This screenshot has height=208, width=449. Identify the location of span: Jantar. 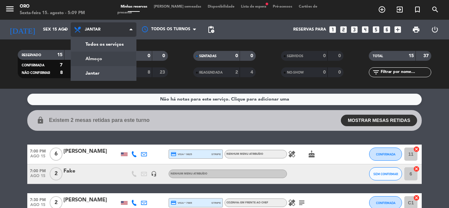
(93, 30).